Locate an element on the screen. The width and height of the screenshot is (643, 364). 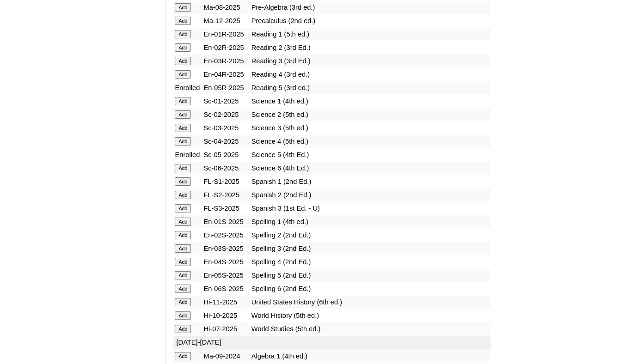
td: Reading 5 (3rd ed.) is located at coordinates (370, 88).